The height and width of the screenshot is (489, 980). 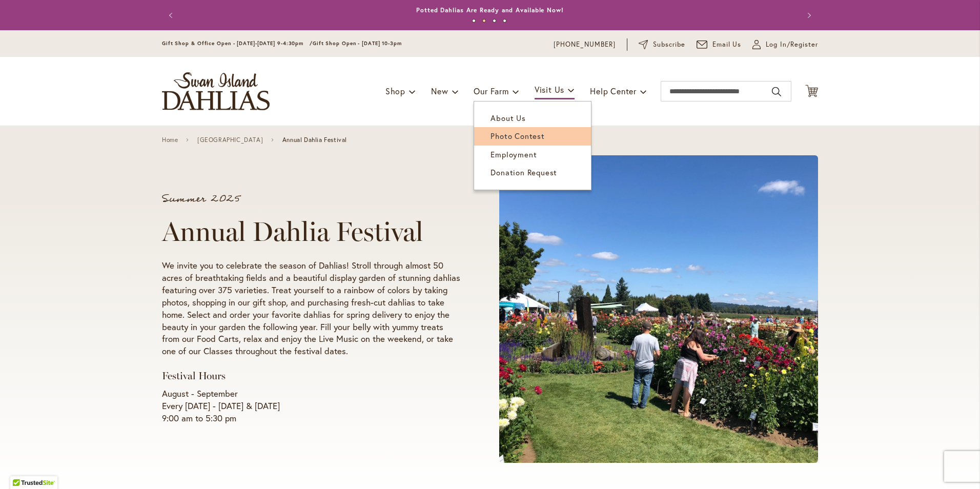 What do you see at coordinates (395, 91) in the screenshot?
I see `span: Shop` at bounding box center [395, 91].